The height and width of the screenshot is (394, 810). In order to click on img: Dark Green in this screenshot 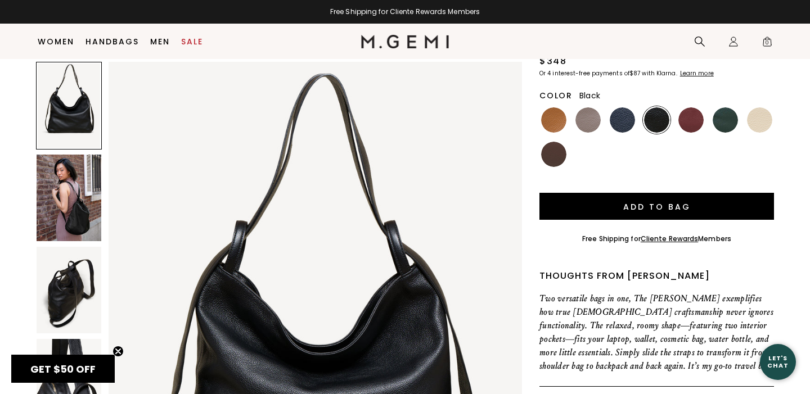, I will do `click(725, 120)`.